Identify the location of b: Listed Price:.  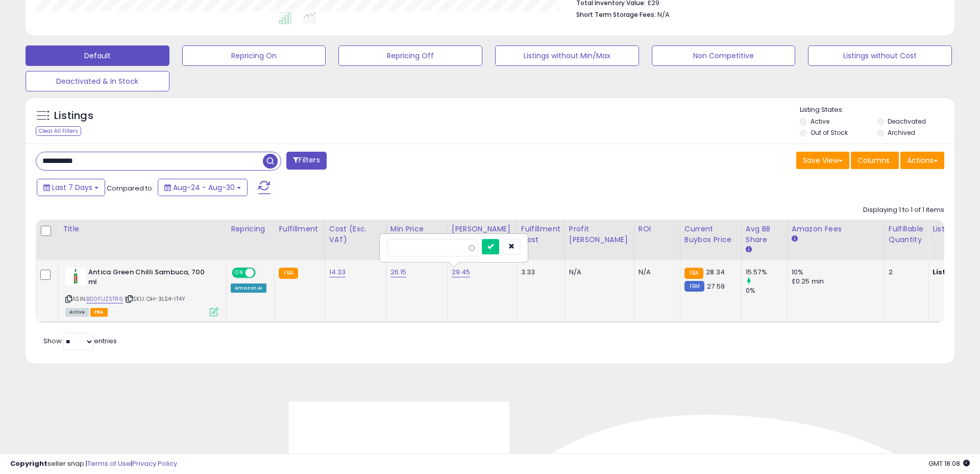
(955, 272).